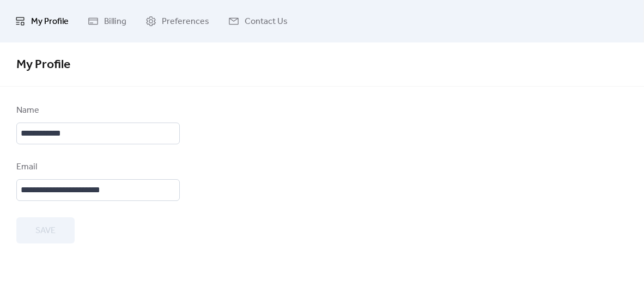 This screenshot has height=293, width=644. Describe the element at coordinates (41, 21) in the screenshot. I see `a: My Profile` at that location.